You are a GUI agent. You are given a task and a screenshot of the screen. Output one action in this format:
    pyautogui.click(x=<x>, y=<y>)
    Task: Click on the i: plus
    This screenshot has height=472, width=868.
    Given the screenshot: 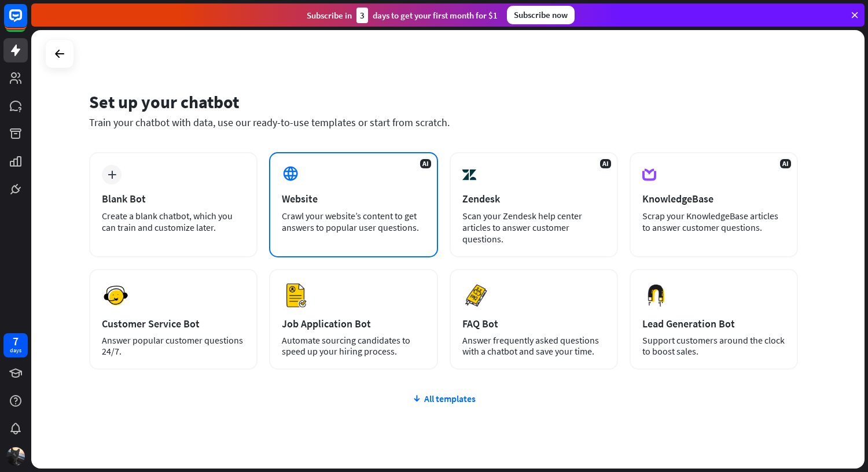 What is the action you would take?
    pyautogui.click(x=112, y=175)
    